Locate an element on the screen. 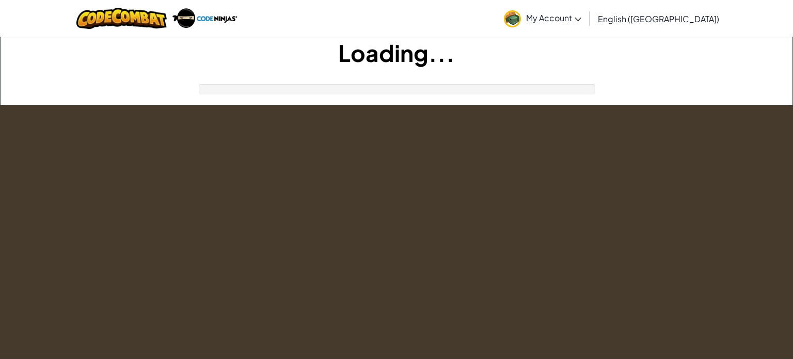  img: CodeCombat logo is located at coordinates (121, 18).